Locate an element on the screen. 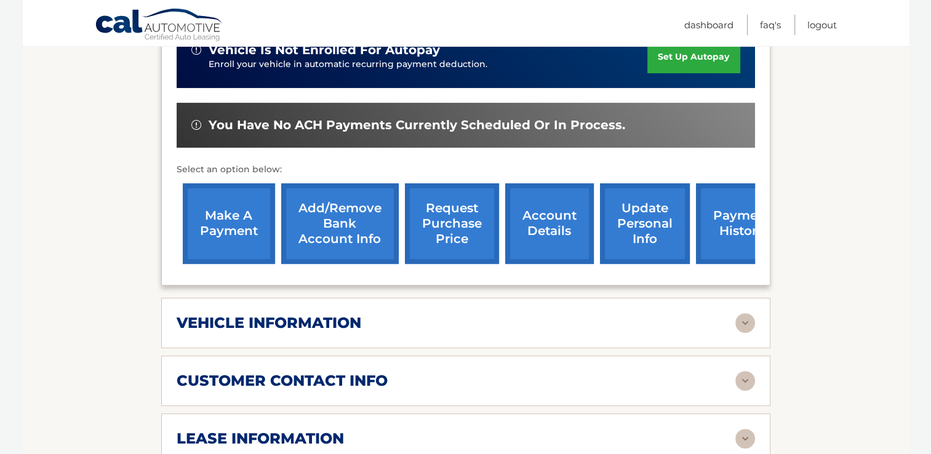  a: account details is located at coordinates (550, 223).